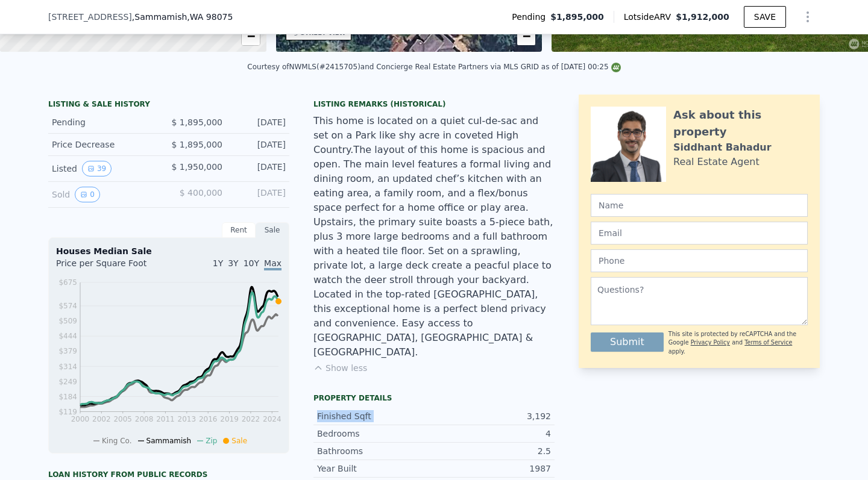 The width and height of the screenshot is (868, 480). What do you see at coordinates (375, 434) in the screenshot?
I see `div: Bedrooms` at bounding box center [375, 434].